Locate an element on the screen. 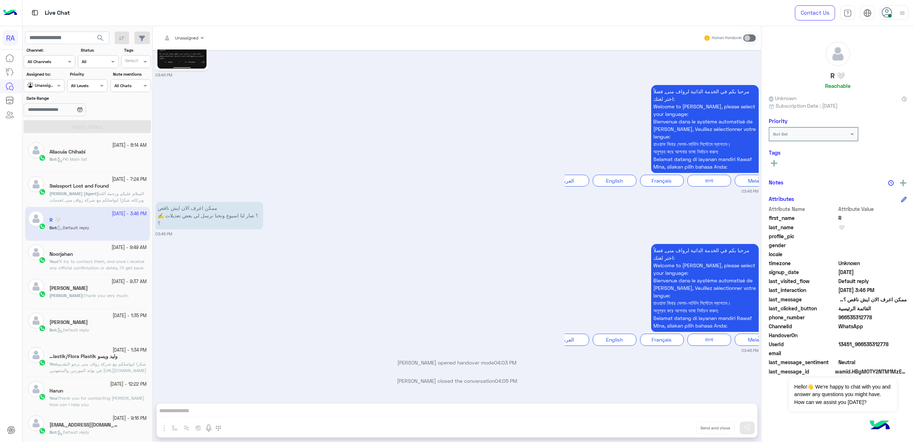 This screenshot has height=442, width=914. h5: R 🤍 is located at coordinates (838, 76).